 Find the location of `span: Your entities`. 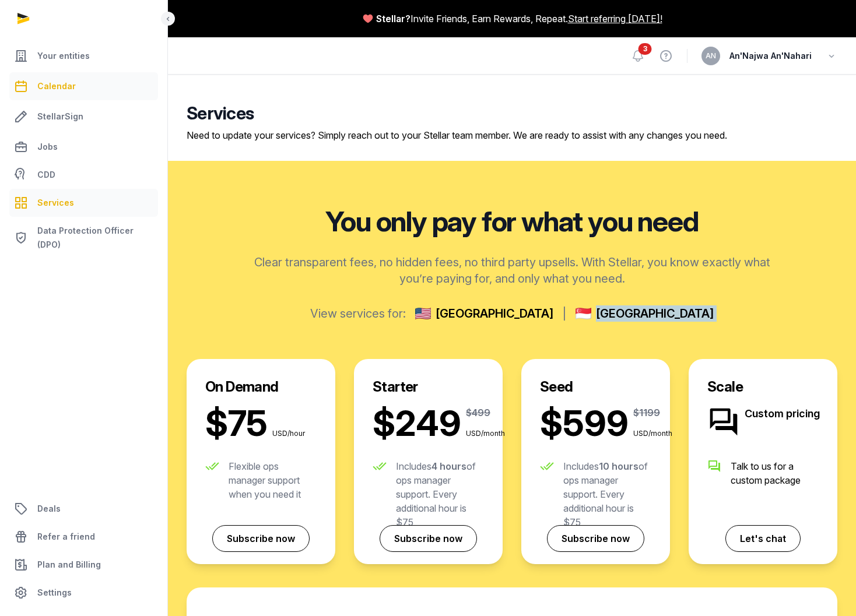

span: Your entities is located at coordinates (63, 56).